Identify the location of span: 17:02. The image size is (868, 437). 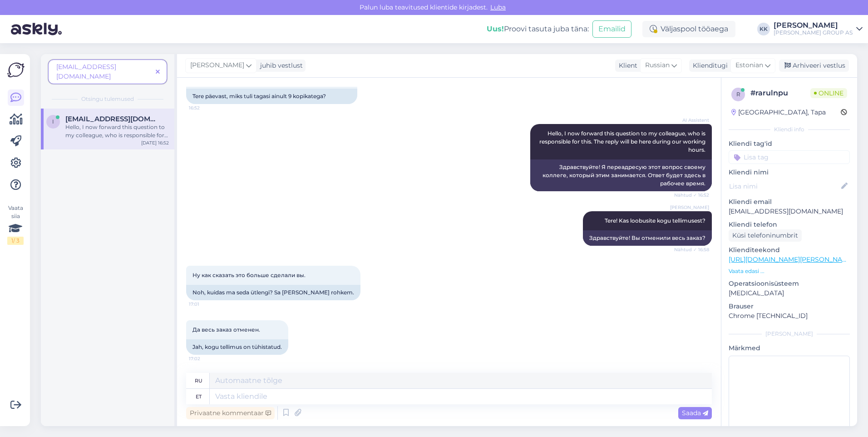
(206, 359).